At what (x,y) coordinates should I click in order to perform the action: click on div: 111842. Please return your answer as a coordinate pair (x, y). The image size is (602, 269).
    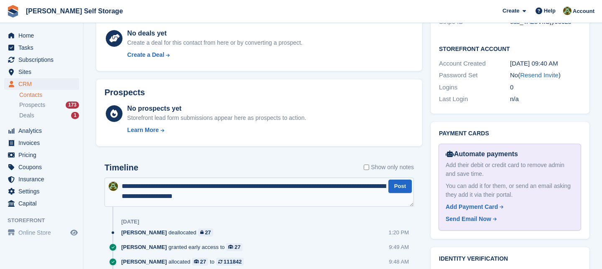
    Looking at the image, I should click on (233, 262).